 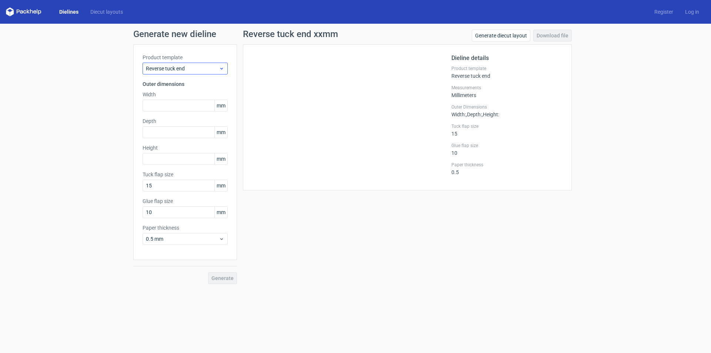 What do you see at coordinates (185, 84) in the screenshot?
I see `h3: Outer dimensions` at bounding box center [185, 84].